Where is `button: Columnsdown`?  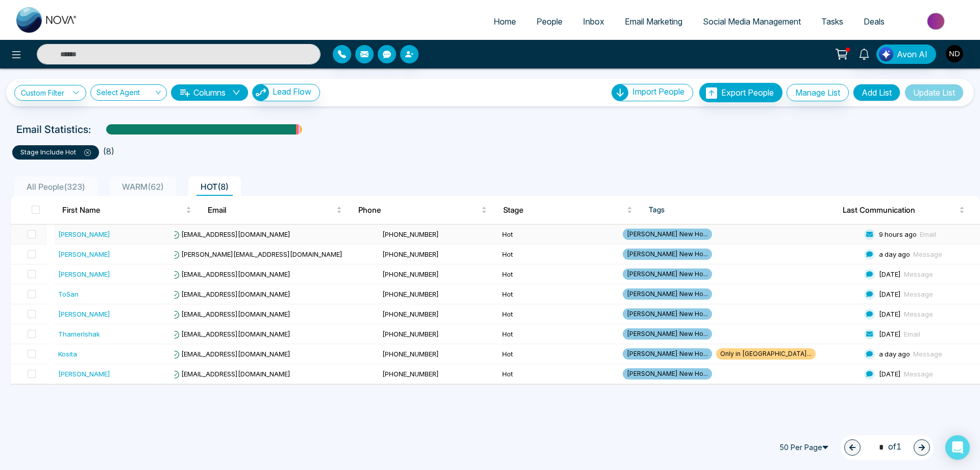 button: Columnsdown is located at coordinates (210, 93).